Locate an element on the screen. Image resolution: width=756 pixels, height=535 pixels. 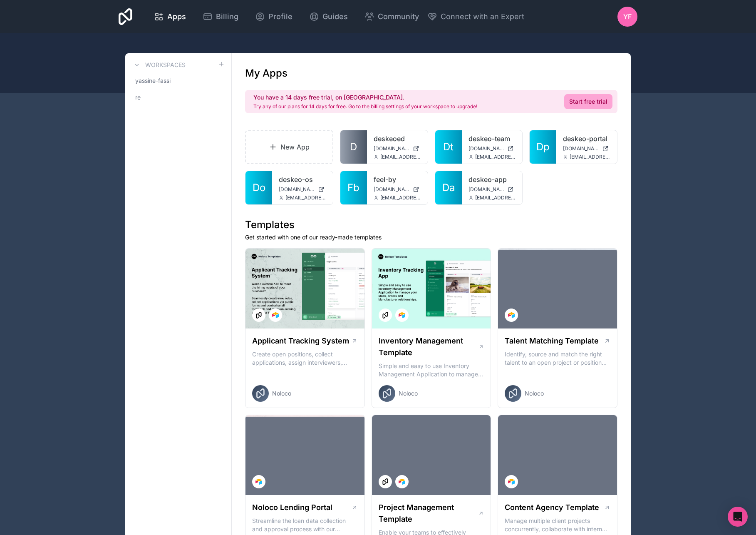
a: Community is located at coordinates (392, 17).